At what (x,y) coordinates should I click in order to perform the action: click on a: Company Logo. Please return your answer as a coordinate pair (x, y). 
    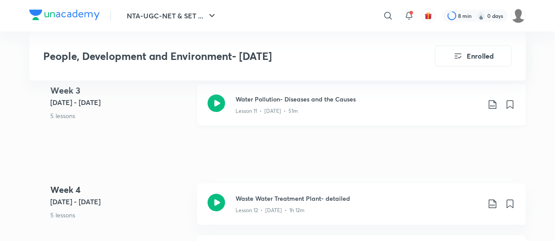
    Looking at the image, I should click on (64, 16).